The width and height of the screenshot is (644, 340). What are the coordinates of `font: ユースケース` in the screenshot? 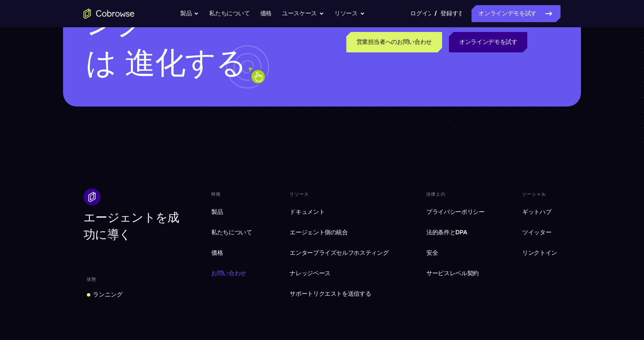 It's located at (300, 13).